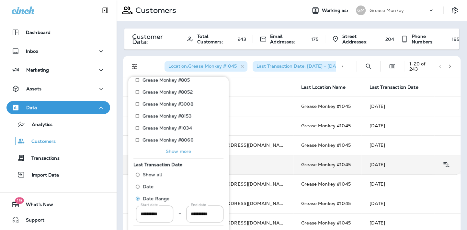  What do you see at coordinates (160, 164) in the screenshot?
I see `td: (No first name) N` at bounding box center [160, 164].